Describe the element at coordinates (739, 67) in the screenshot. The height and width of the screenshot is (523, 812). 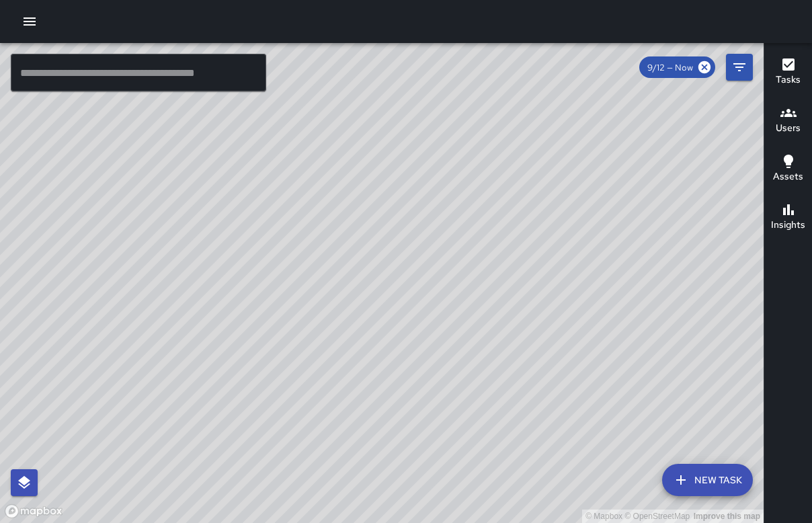
I see `button: Filters` at that location.